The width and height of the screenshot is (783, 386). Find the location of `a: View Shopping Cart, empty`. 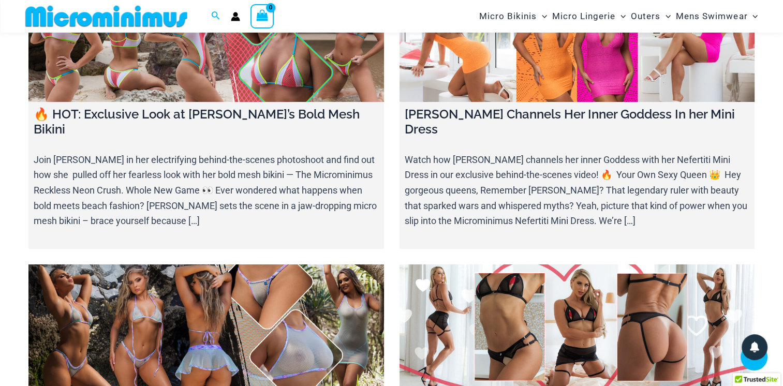

a: View Shopping Cart, empty is located at coordinates (262, 16).